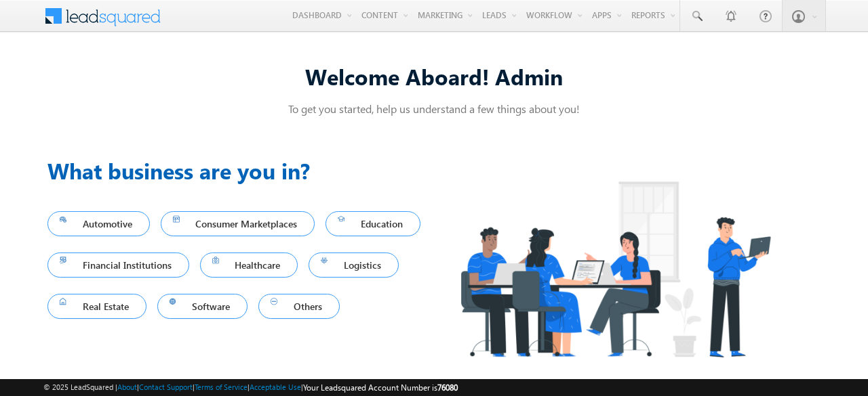 The image size is (868, 396). What do you see at coordinates (373, 223) in the screenshot?
I see `span: Education` at bounding box center [373, 223].